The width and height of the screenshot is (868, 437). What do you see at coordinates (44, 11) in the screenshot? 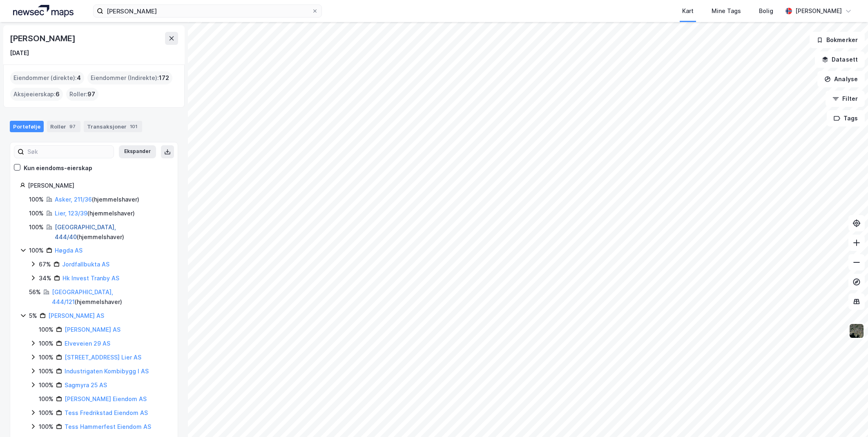
I see `img: logo.a4113a55bc3d86da70a041830d287a7e.svg` at bounding box center [44, 11].